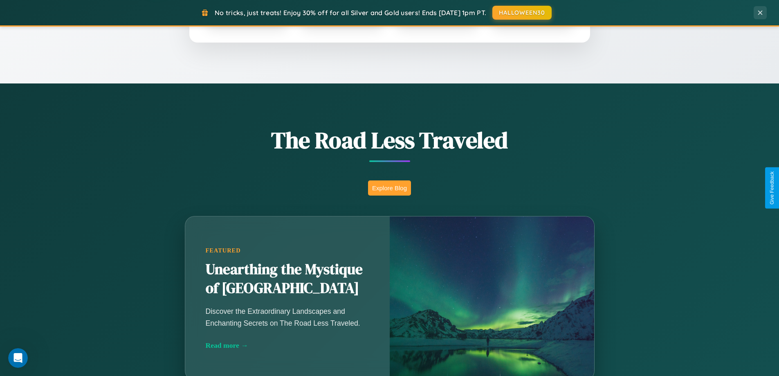 This screenshot has height=376, width=779. Describe the element at coordinates (287, 250) in the screenshot. I see `div: Featured` at that location.